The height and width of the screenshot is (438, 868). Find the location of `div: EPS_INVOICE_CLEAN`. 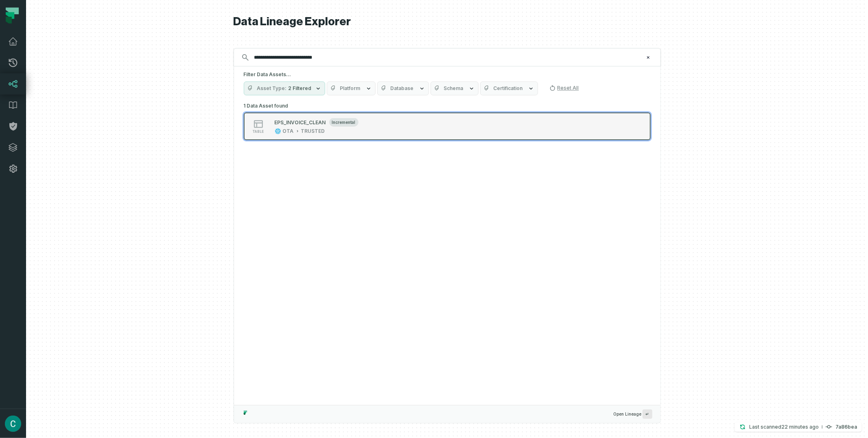

div: EPS_INVOICE_CLEAN is located at coordinates (300, 122).